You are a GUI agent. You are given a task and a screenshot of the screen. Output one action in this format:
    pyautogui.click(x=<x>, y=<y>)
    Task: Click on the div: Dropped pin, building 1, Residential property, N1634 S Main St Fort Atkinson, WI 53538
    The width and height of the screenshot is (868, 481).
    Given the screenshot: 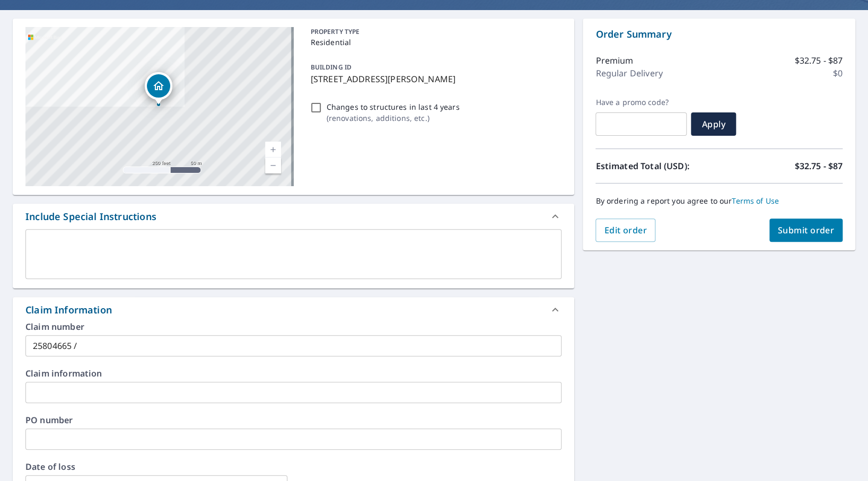 What is the action you would take?
    pyautogui.click(x=158, y=89)
    